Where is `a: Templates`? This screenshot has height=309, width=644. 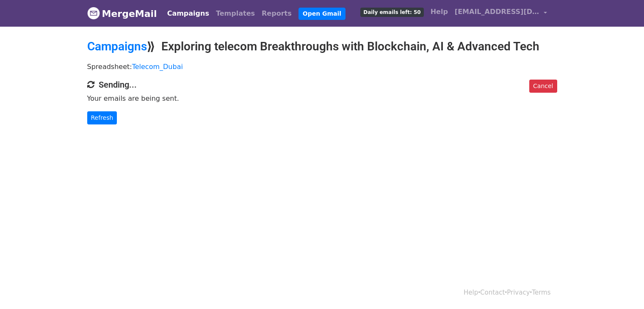
a: Templates is located at coordinates (235, 13).